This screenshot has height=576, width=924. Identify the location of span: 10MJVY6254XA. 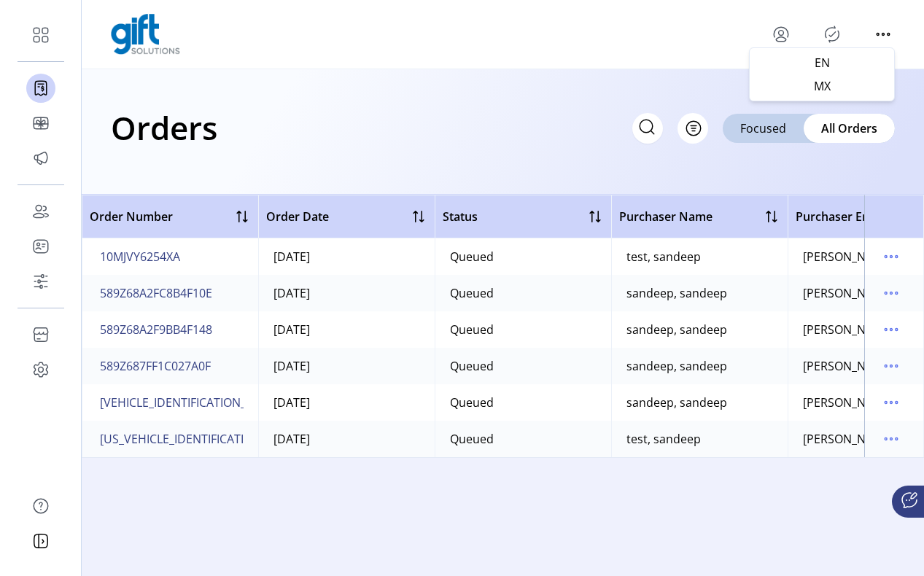
(140, 257).